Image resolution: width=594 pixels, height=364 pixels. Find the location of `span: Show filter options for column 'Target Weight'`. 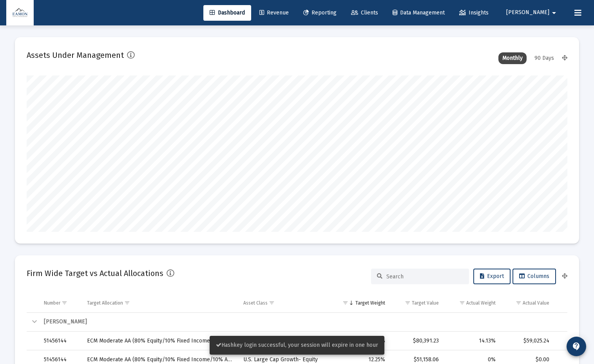

span: Show filter options for column 'Target Weight' is located at coordinates (345, 303).